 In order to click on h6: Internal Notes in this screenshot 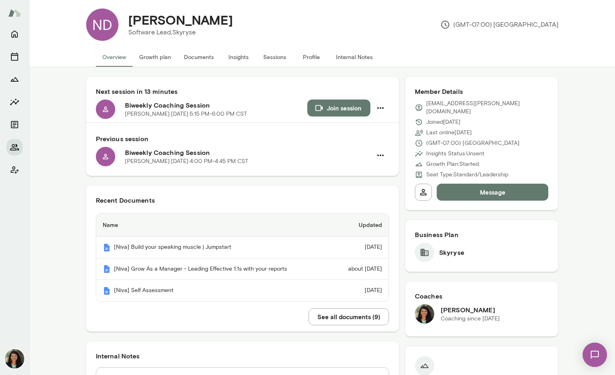, I will do `click(242, 356)`.